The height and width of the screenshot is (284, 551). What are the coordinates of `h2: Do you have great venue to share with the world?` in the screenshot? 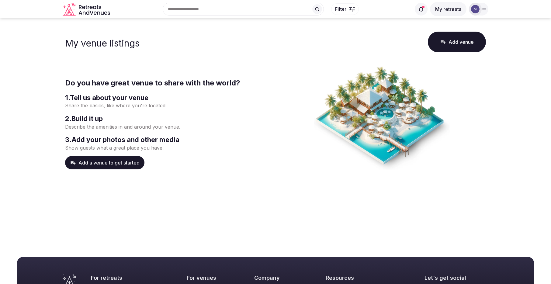 It's located at (169, 83).